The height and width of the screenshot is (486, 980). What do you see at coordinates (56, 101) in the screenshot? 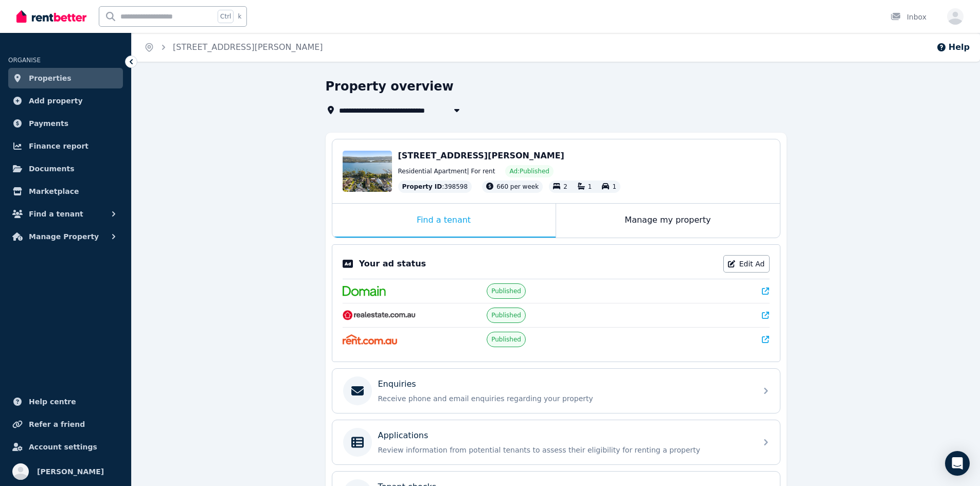
I see `span: Add property` at bounding box center [56, 101].